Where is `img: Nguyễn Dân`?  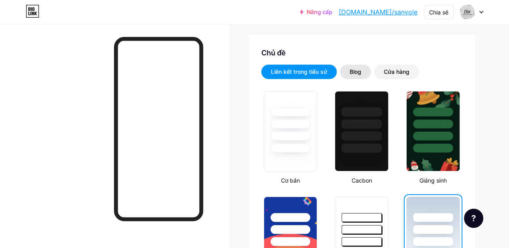 img: Nguyễn Dân is located at coordinates (468, 12).